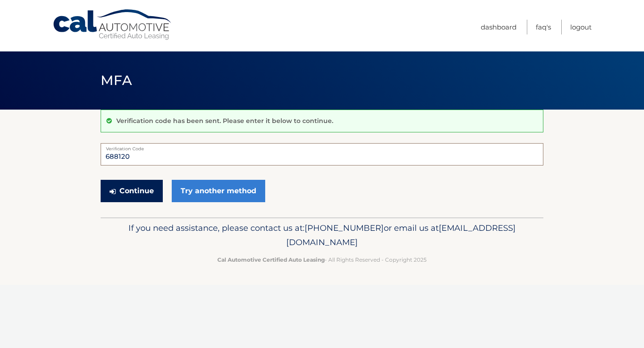 The height and width of the screenshot is (348, 644). I want to click on strong: Cal Automotive Certified Auto Leasing, so click(271, 259).